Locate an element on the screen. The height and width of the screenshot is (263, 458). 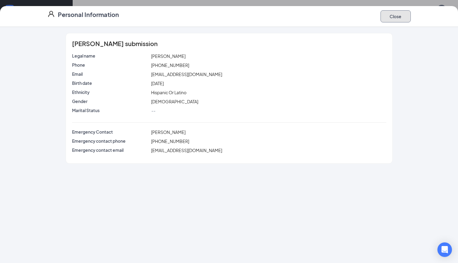
p: Emergency Contact is located at coordinates (110, 132).